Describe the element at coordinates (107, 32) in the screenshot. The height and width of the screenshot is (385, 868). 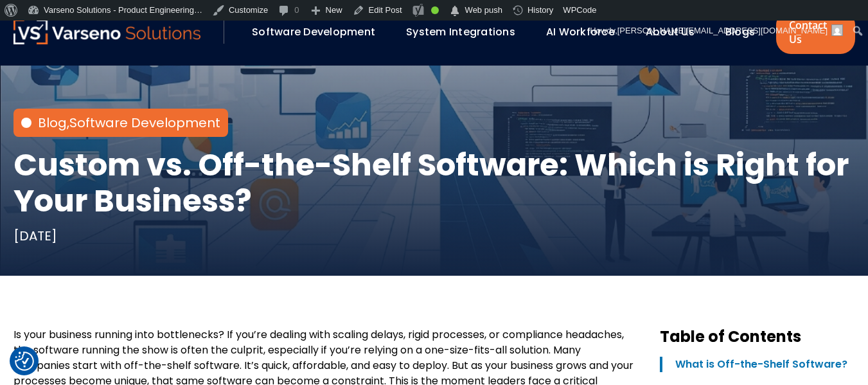
I see `a: Varseno Solutions – Product Engineering & IT Services` at that location.